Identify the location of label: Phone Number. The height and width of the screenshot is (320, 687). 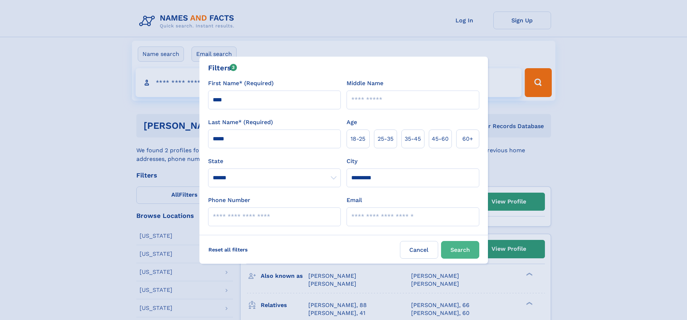
(229, 200).